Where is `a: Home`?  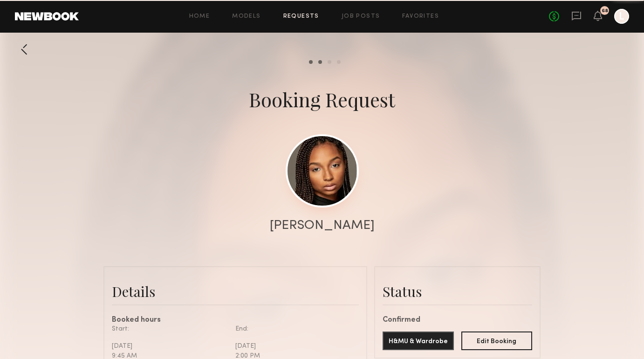
a: Home is located at coordinates (200, 17).